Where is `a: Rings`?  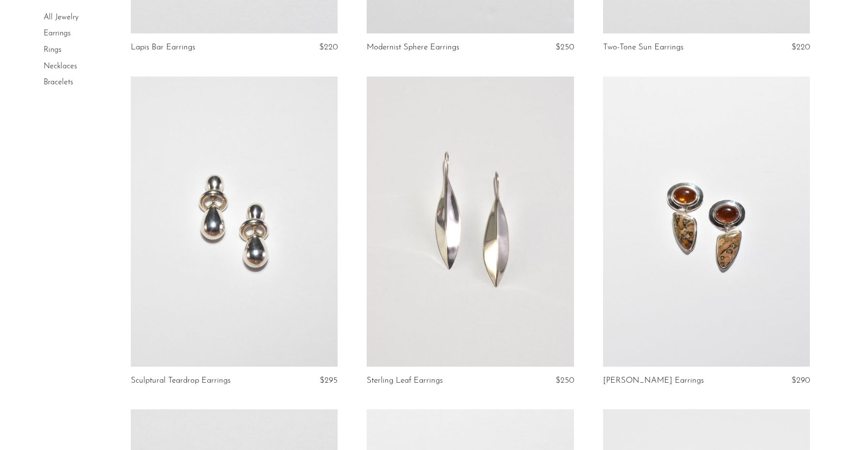 a: Rings is located at coordinates (53, 50).